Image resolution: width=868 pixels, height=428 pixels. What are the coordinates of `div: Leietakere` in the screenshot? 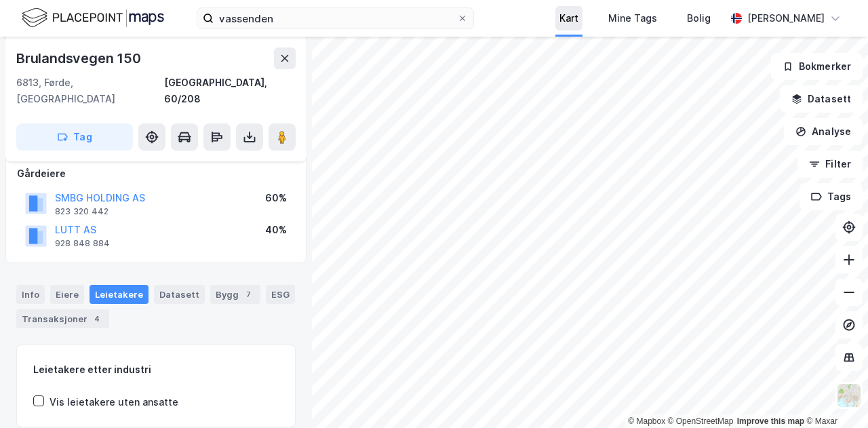 It's located at (119, 294).